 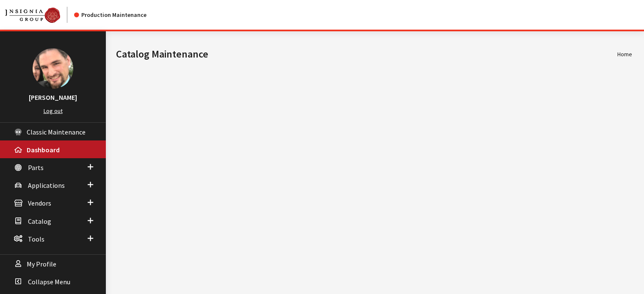 What do you see at coordinates (56, 132) in the screenshot?
I see `span: Classic Maintenance` at bounding box center [56, 132].